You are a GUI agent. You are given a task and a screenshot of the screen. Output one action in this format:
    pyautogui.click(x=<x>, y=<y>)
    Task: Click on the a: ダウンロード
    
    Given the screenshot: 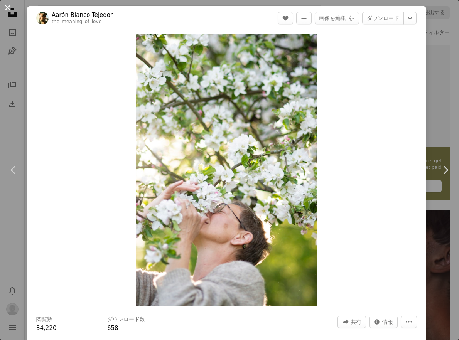 What is the action you would take?
    pyautogui.click(x=383, y=18)
    